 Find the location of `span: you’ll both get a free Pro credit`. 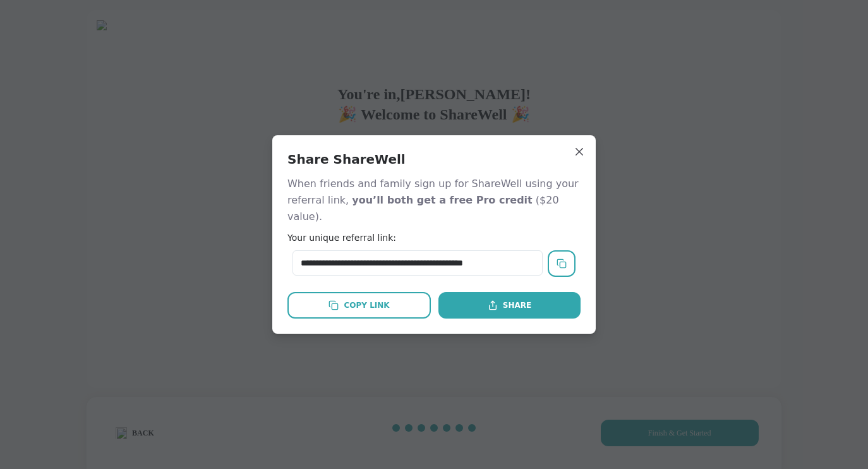

span: you’ll both get a free Pro credit is located at coordinates (442, 200).